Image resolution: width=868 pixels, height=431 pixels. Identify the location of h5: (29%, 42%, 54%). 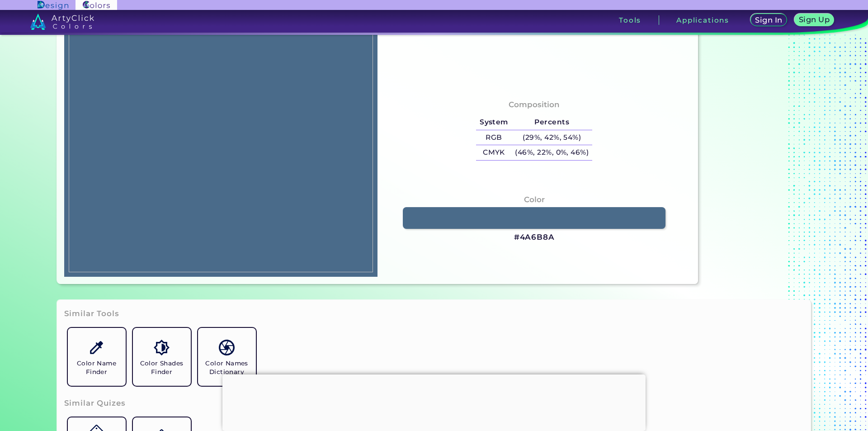
(552, 138).